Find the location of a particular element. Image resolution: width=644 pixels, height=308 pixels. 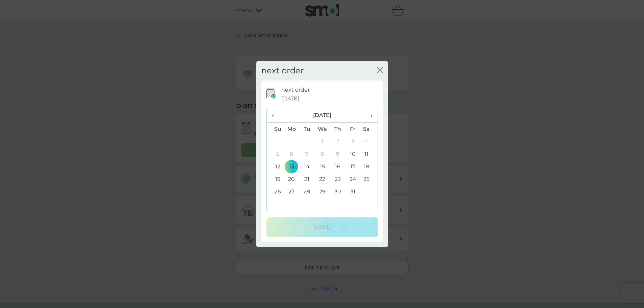

th: Th is located at coordinates (337, 129).